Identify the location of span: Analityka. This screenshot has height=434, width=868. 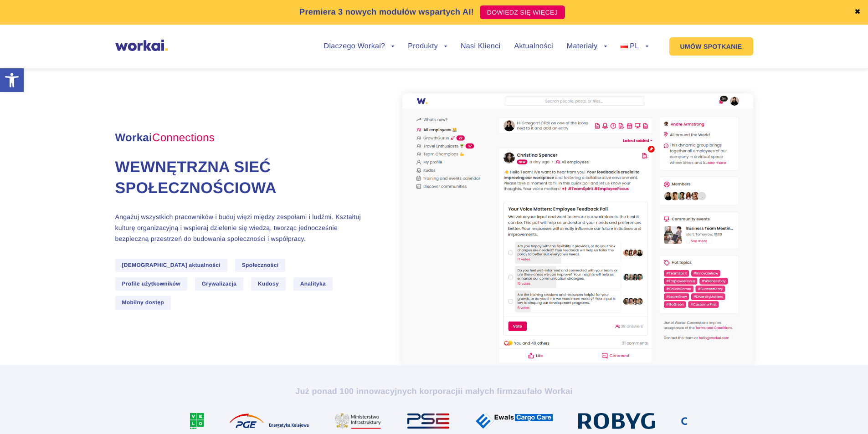
(313, 283).